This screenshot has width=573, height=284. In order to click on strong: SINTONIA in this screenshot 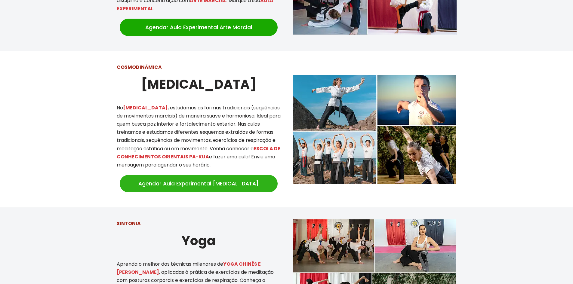, I will do `click(129, 224)`.